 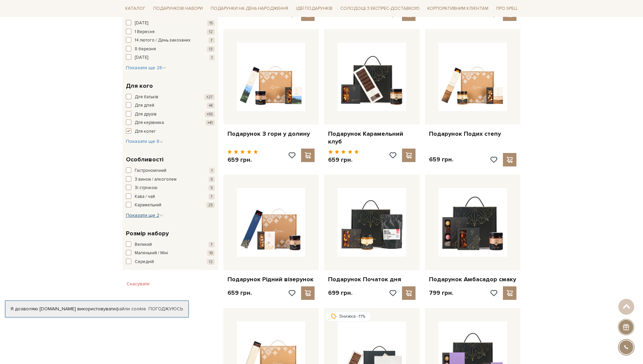 I want to click on button: Для керівника +41, so click(x=170, y=123).